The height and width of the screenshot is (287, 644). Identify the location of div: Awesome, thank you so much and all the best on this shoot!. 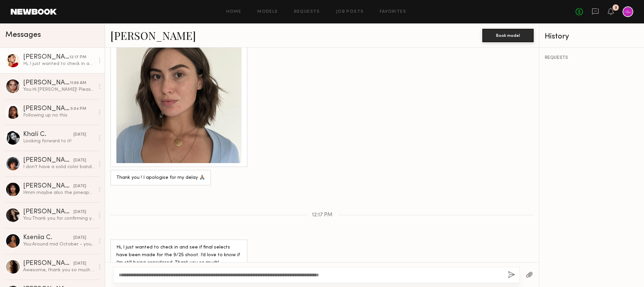
(58, 270).